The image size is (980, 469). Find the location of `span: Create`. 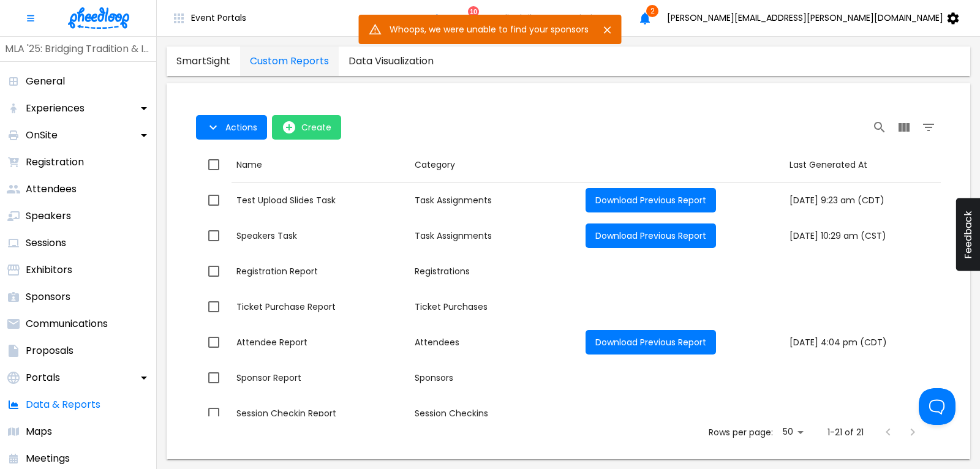

span: Create is located at coordinates (316, 128).